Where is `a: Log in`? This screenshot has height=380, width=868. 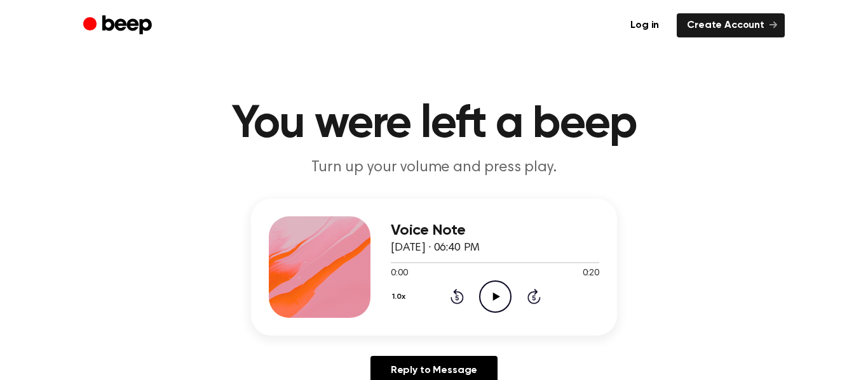 a: Log in is located at coordinates (645, 25).